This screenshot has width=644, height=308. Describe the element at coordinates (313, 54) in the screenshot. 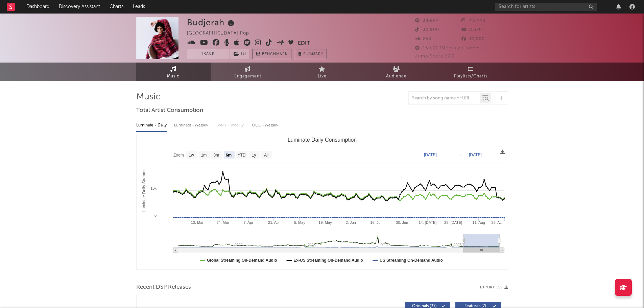

I see `span: Summary` at that location.